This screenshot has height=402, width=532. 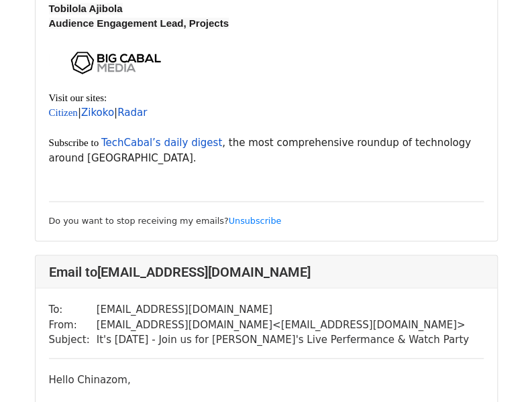 What do you see at coordinates (162, 142) in the screenshot?
I see `a: TechCabal’s daily digest` at bounding box center [162, 142].